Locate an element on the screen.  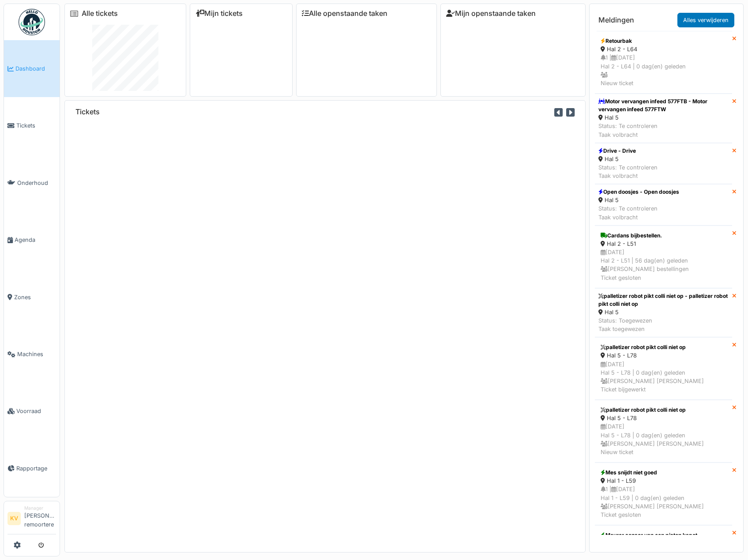
a: Open doosjes - Open doosjes Hal 5 Status: Te controlerenTaak volbracht is located at coordinates (664, 205).